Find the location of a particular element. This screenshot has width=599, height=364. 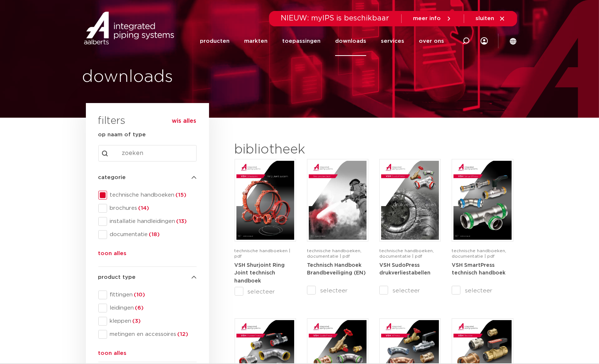

span: installatie handleidingen is located at coordinates (151, 221).